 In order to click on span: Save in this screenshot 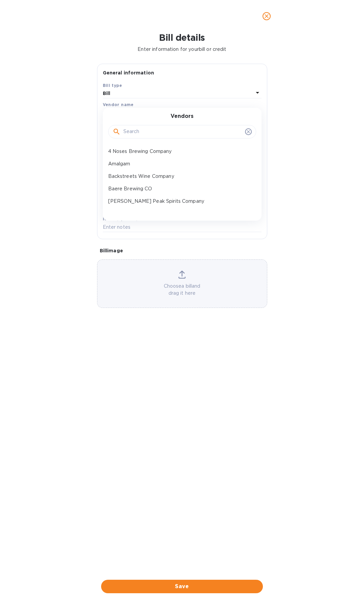, I will do `click(182, 586)`.